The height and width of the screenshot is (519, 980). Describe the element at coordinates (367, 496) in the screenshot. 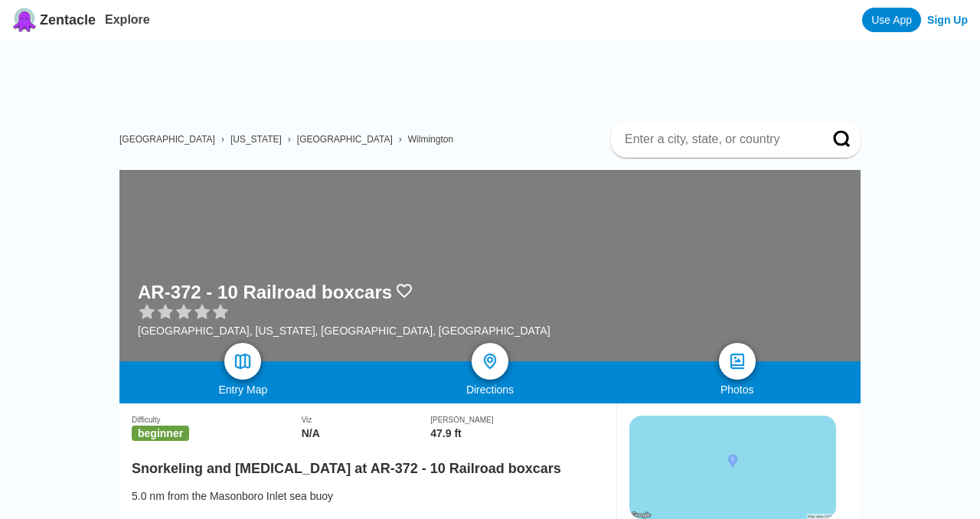

I see `div: 5.0 nm from the Masonboro Inlet sea buoy` at that location.